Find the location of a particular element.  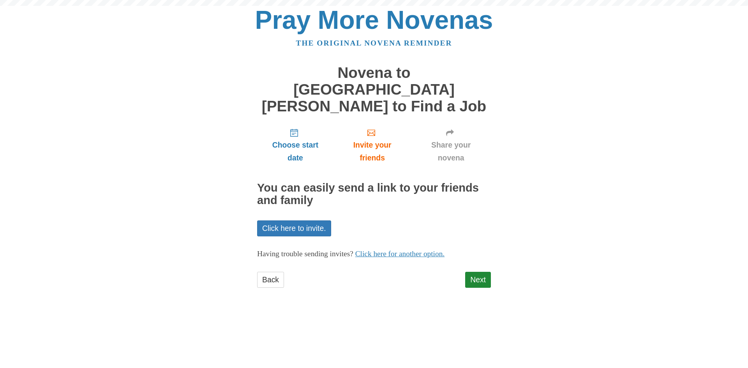

a: Pray More Novenas is located at coordinates (374, 20).